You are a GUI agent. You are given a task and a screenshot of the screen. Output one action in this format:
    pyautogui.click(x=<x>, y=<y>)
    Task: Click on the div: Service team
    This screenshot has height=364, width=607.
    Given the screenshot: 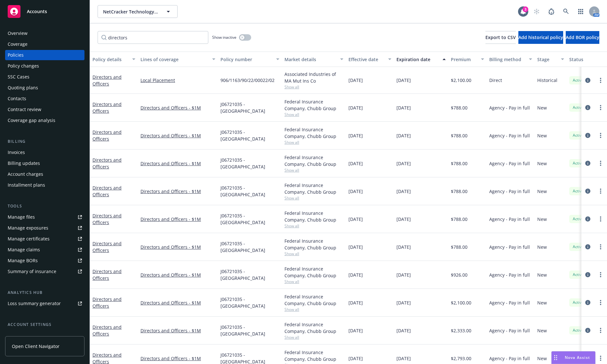 What is the action you would take?
    pyautogui.click(x=21, y=335)
    